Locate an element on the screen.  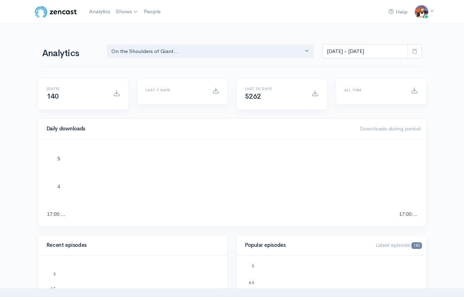
a: Help is located at coordinates (398, 12).